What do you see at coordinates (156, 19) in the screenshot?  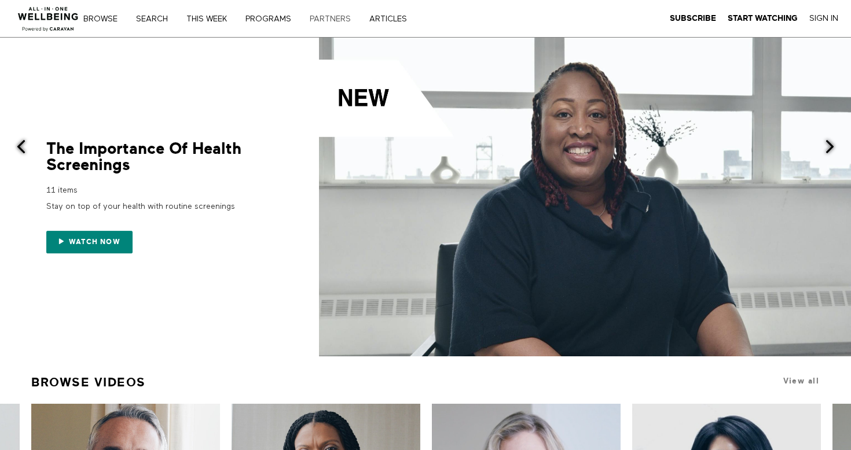 I see `a: Search` at bounding box center [156, 19].